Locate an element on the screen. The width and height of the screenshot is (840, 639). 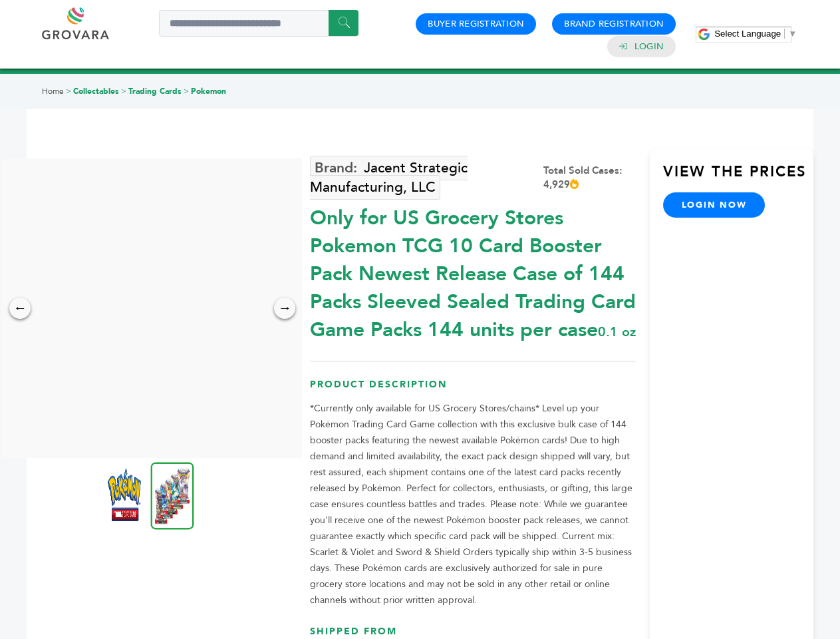
a: Home is located at coordinates (53, 91).